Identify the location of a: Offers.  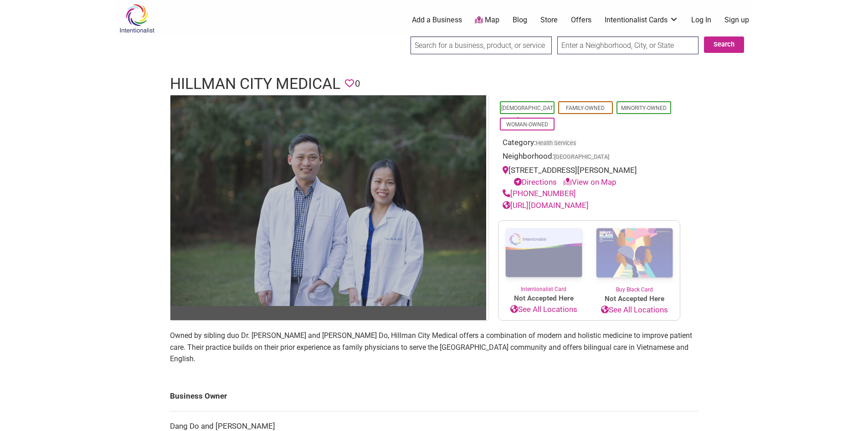
(581, 20).